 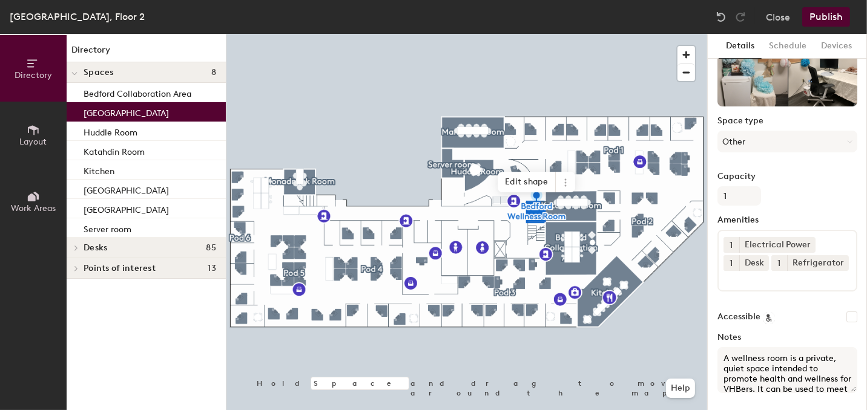 I want to click on span: Edit shape, so click(x=527, y=182).